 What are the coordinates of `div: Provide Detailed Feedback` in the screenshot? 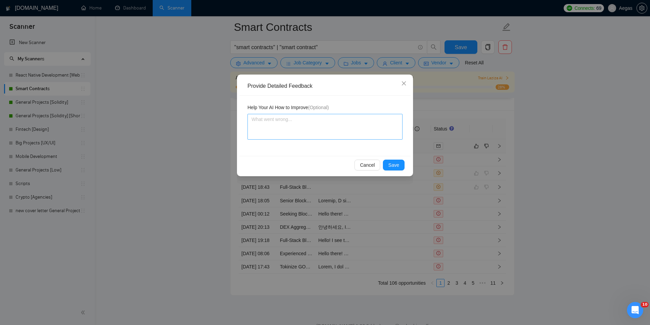 It's located at (327, 86).